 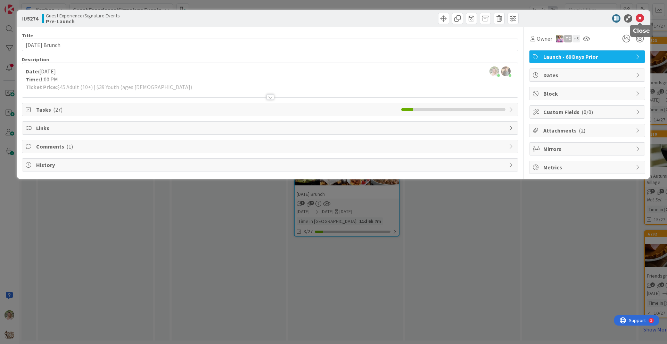 What do you see at coordinates (588, 149) in the screenshot?
I see `span: Mirrors` at bounding box center [588, 149].